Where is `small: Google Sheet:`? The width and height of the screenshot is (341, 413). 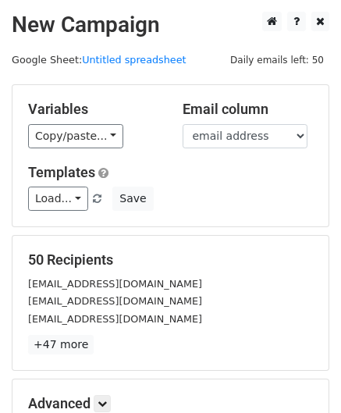
small: Google Sheet: is located at coordinates (99, 59).